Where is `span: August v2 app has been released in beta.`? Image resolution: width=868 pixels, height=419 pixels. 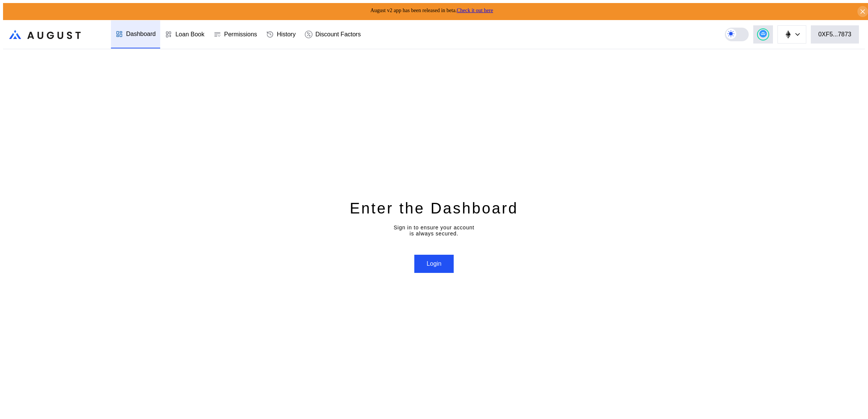
span: August v2 app has been released in beta. is located at coordinates (431, 10).